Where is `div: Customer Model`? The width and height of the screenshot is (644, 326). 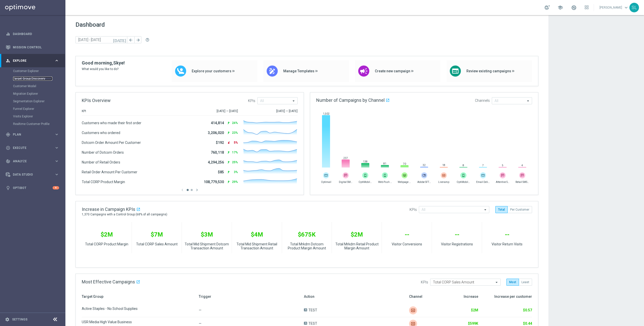
div: Customer Model is located at coordinates (39, 86).